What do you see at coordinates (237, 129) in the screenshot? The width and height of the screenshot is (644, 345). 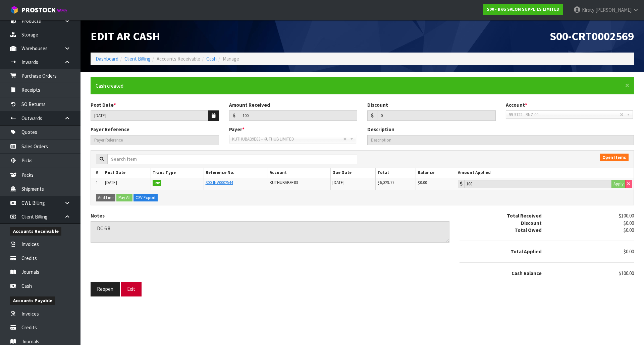 I see `label: Payer` at bounding box center [237, 129].